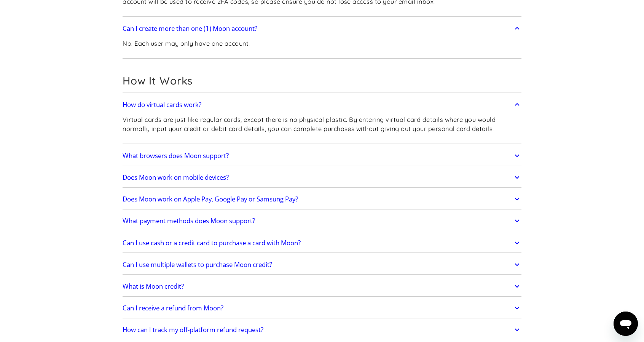 Image resolution: width=644 pixels, height=342 pixels. I want to click on h2: What payment methods does Moon support?, so click(189, 221).